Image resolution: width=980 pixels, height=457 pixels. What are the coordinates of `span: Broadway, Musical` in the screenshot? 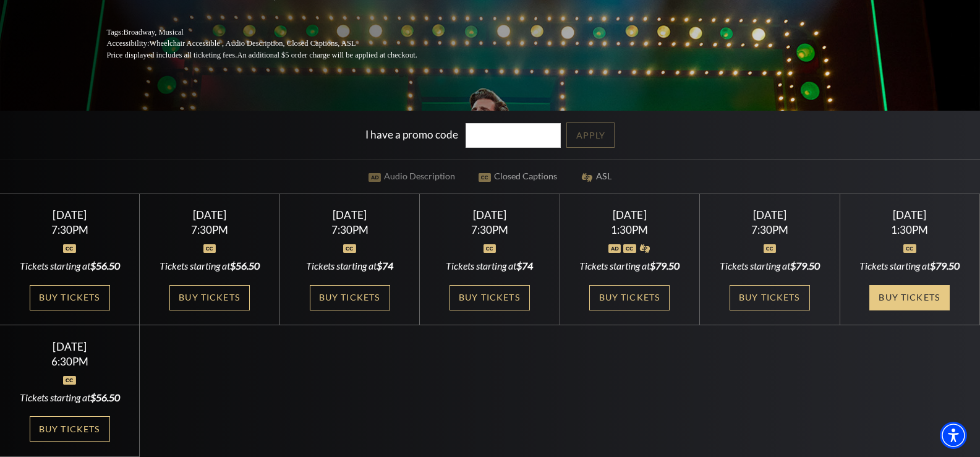 It's located at (153, 32).